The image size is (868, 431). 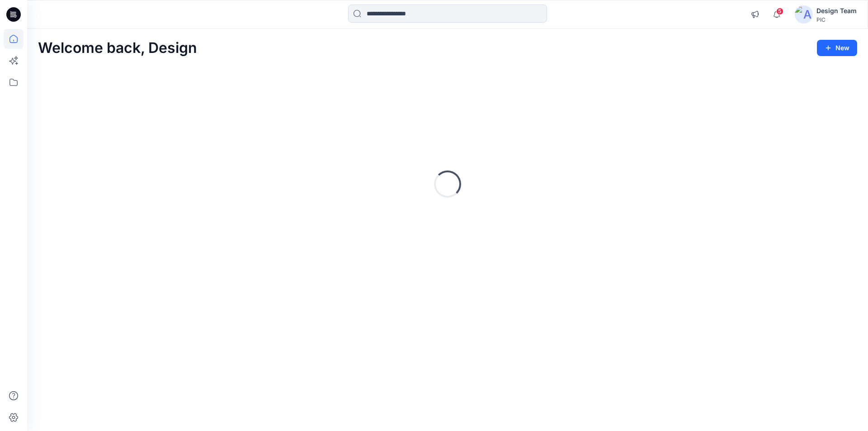 I want to click on h2: Welcome back, Design, so click(x=117, y=48).